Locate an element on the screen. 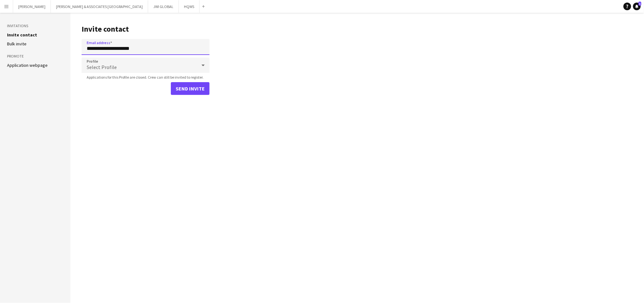 This screenshot has height=303, width=644. button: JWI GLOBAL is located at coordinates (164, 6).